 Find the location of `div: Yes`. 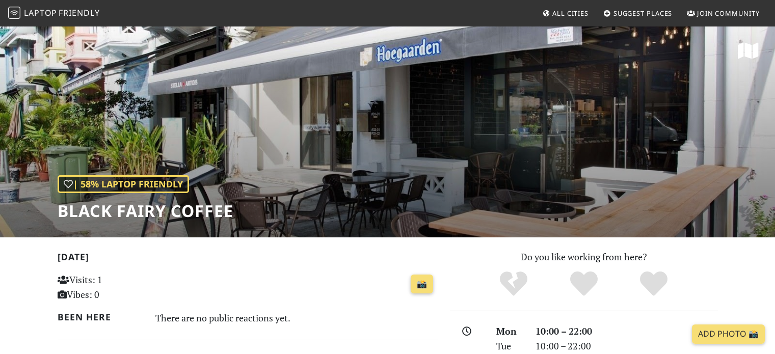

div: Yes is located at coordinates (584, 284).